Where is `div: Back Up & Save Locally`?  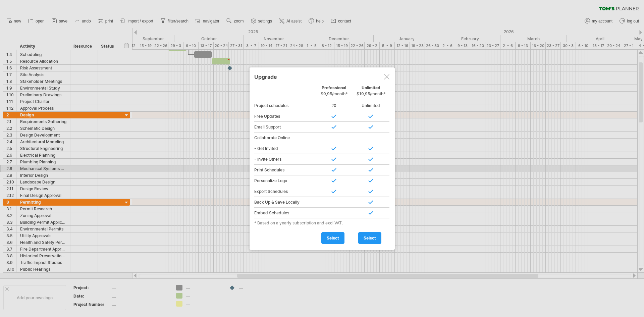 div: Back Up & Save Locally is located at coordinates (285, 203).